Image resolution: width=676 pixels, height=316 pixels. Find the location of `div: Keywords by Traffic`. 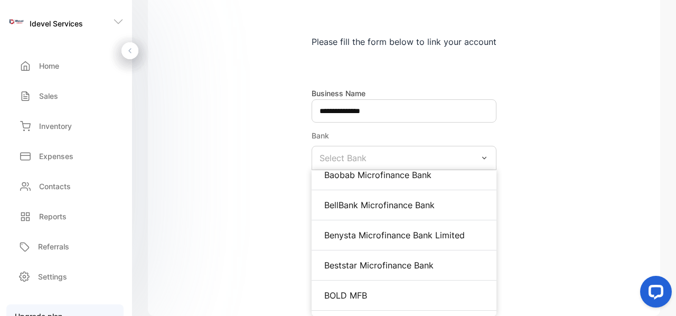

div: Keywords by Traffic is located at coordinates (147, 66).